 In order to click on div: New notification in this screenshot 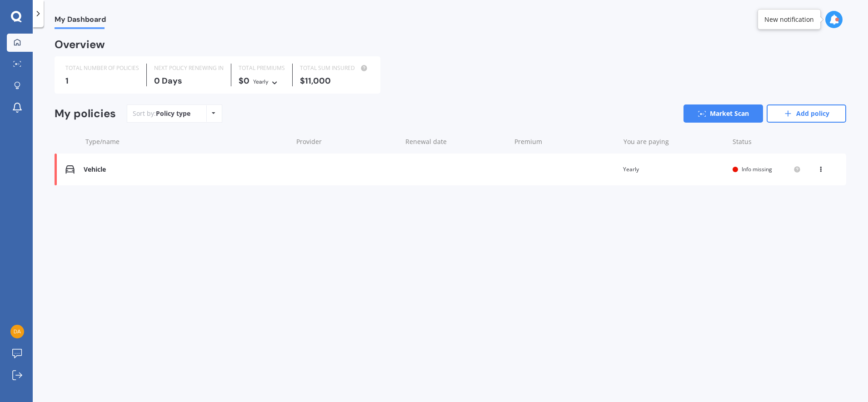, I will do `click(789, 20)`.